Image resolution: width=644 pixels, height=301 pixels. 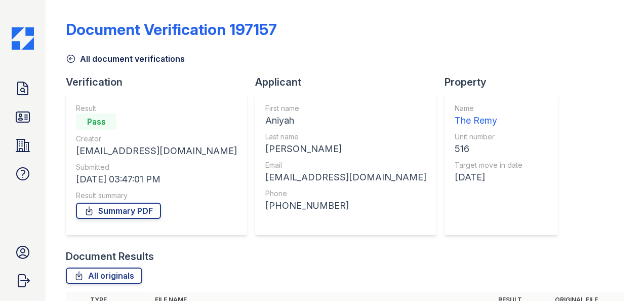 What do you see at coordinates (488, 121) in the screenshot?
I see `div: The Remy` at bounding box center [488, 121].